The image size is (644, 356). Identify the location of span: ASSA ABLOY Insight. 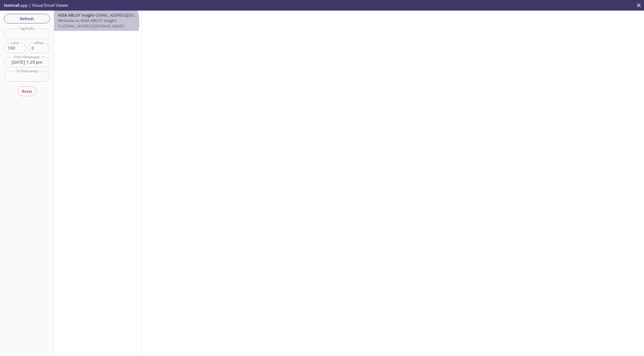
(76, 15).